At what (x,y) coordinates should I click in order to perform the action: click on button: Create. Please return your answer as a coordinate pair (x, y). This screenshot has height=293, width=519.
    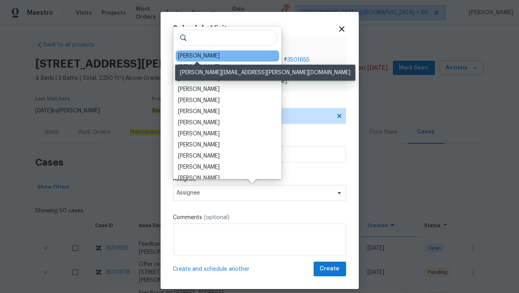
    Looking at the image, I should click on (330, 268).